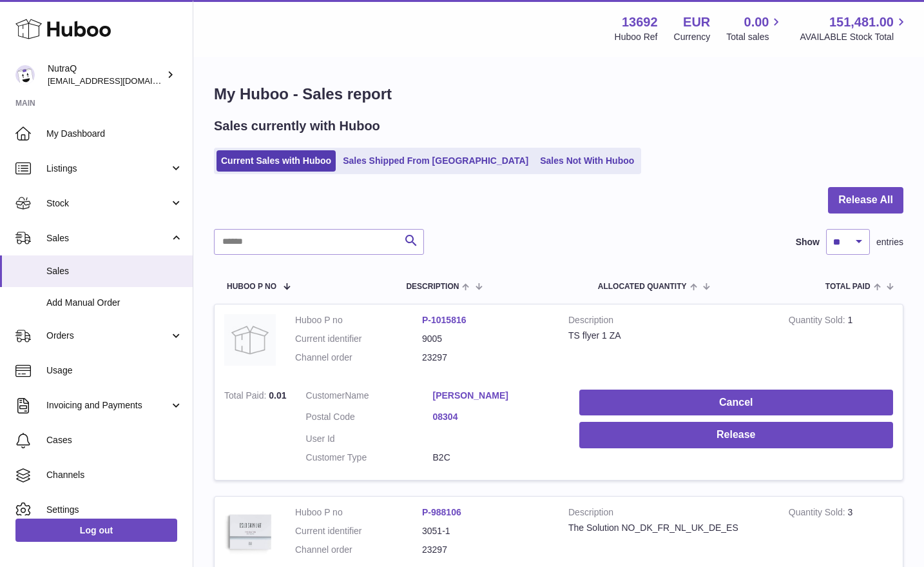 This screenshot has width=924, height=567. I want to click on span: Usage, so click(115, 370).